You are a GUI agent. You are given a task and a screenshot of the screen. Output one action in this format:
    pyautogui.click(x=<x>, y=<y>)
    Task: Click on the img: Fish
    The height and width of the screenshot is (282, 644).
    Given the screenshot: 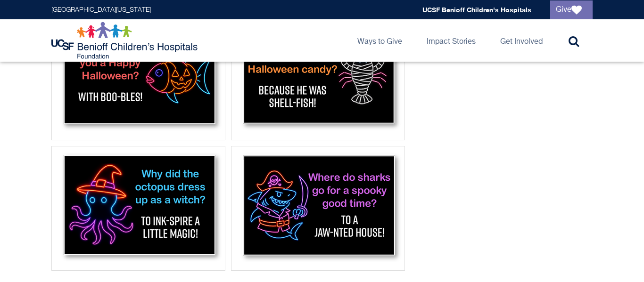 What is the action you would take?
    pyautogui.click(x=138, y=76)
    